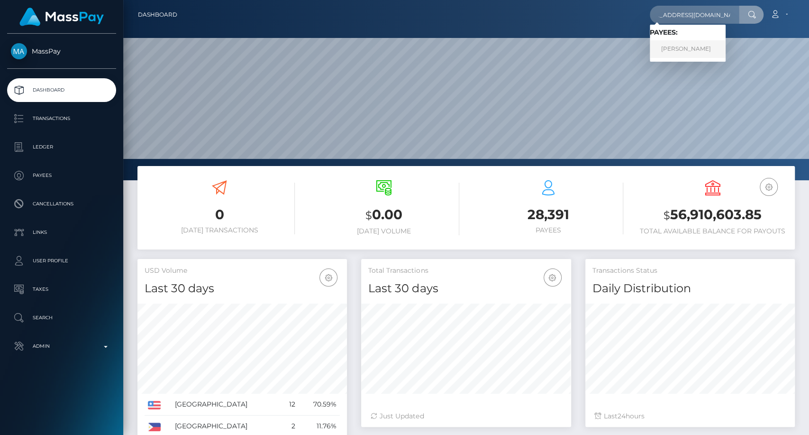 This screenshot has width=809, height=435. I want to click on p: Transactions, so click(62, 119).